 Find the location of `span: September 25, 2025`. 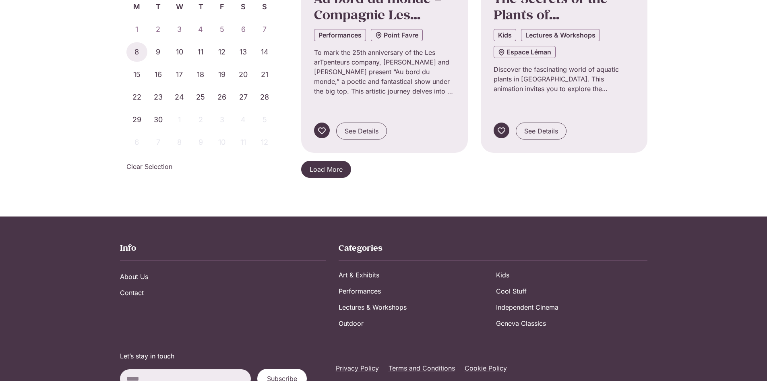

span: September 25, 2025 is located at coordinates (201, 97).